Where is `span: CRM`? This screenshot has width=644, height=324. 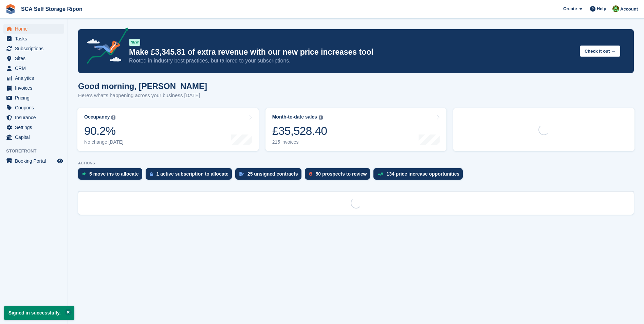
span: CRM is located at coordinates (35, 69).